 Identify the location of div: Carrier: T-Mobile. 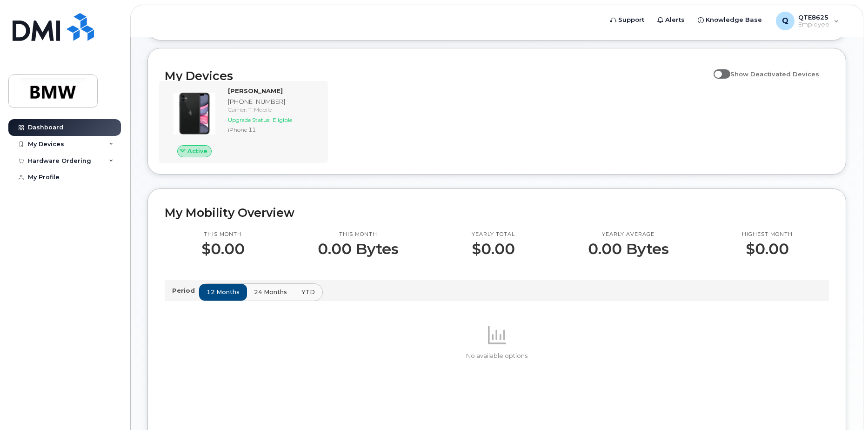
(273, 110).